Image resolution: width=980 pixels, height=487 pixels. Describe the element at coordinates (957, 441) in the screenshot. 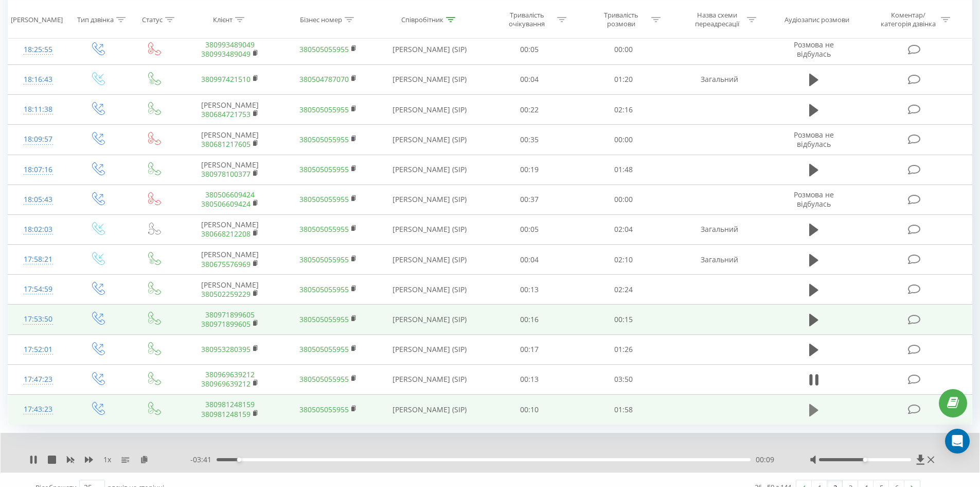

I see `div: Open Intercom Messenger` at that location.